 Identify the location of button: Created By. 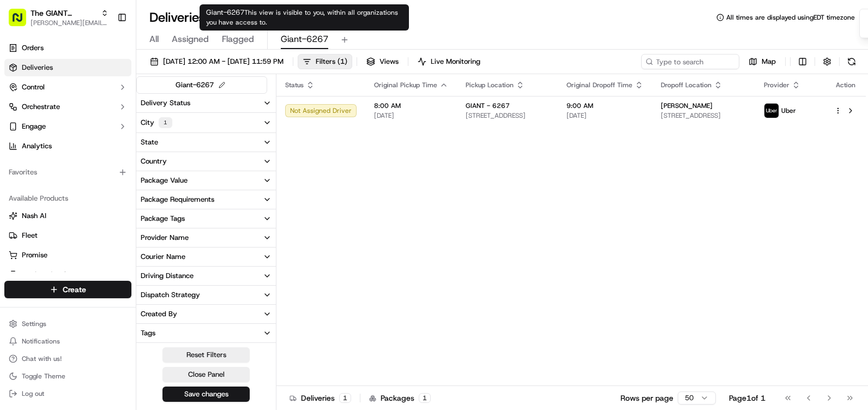
(206, 314).